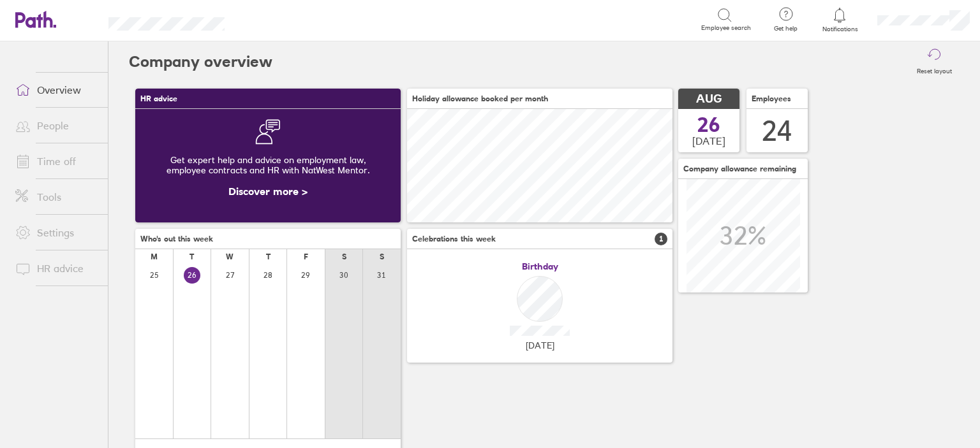  Describe the element at coordinates (56, 90) in the screenshot. I see `a: Overview` at that location.